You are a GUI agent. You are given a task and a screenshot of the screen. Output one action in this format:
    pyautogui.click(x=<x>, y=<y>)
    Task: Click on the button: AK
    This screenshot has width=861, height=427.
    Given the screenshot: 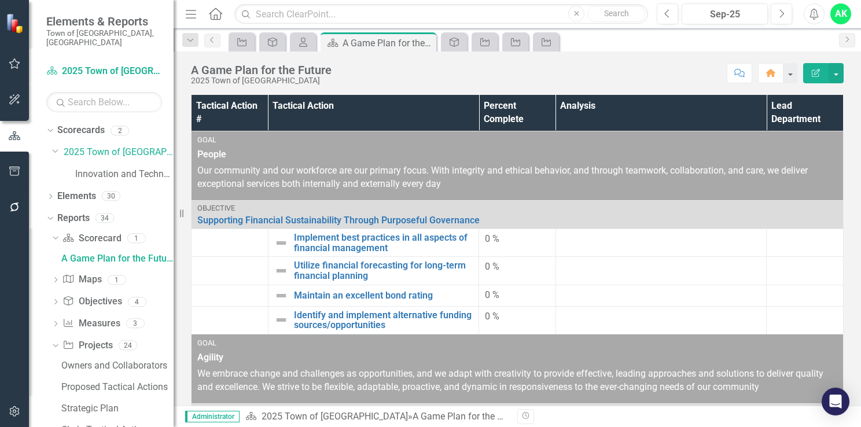 What is the action you would take?
    pyautogui.click(x=841, y=14)
    